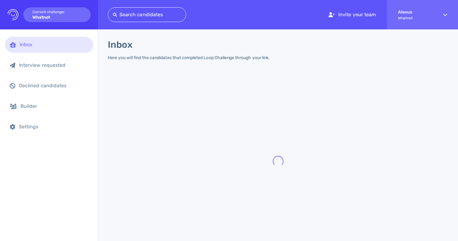  I want to click on span: Whatnot, so click(415, 18).